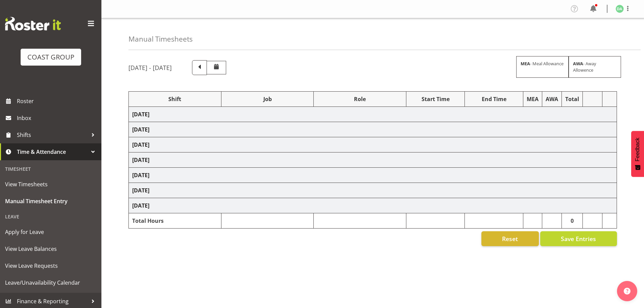 The image size is (644, 308). What do you see at coordinates (50, 283) in the screenshot?
I see `span: Leave/Unavailability Calendar` at bounding box center [50, 283].